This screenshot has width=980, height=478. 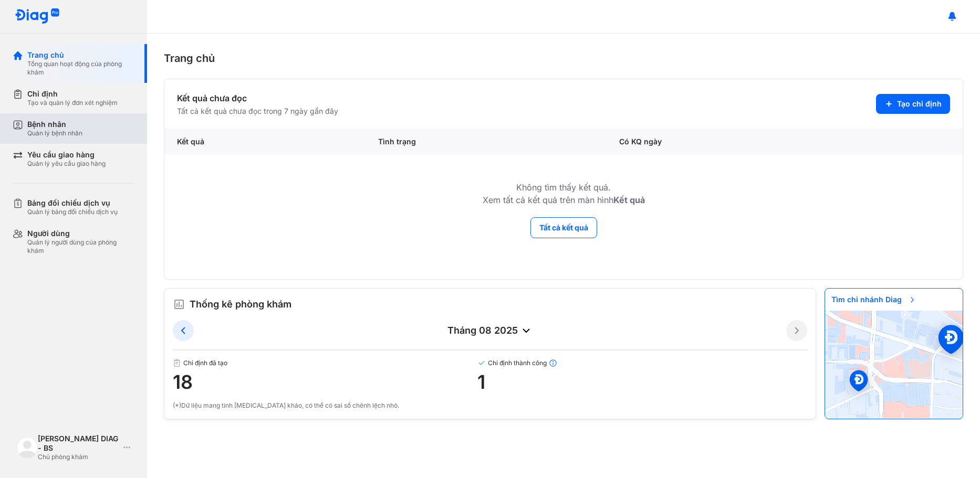 What do you see at coordinates (55, 124) in the screenshot?
I see `div: Bệnh nhân` at bounding box center [55, 124].